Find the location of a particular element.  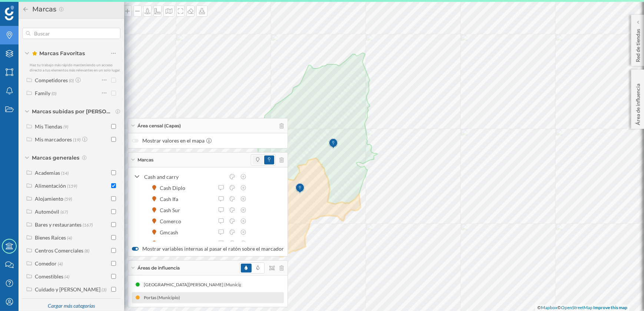

div: Alimentación is located at coordinates (51, 185).